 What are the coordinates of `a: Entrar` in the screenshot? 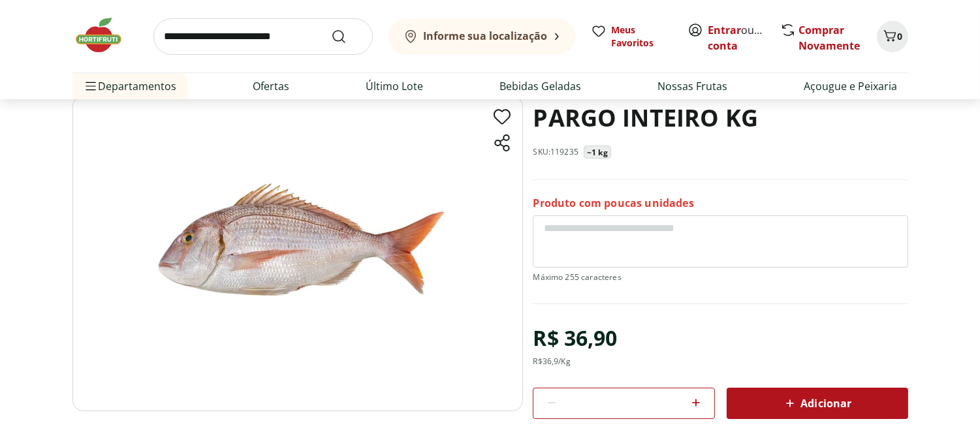 It's located at (725, 30).